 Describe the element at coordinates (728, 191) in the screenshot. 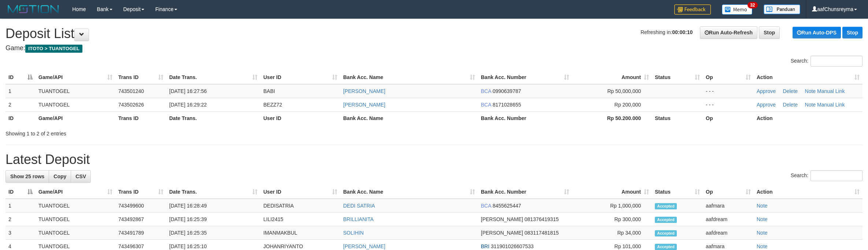

I see `th: Op: activate to sort column ascending` at that location.